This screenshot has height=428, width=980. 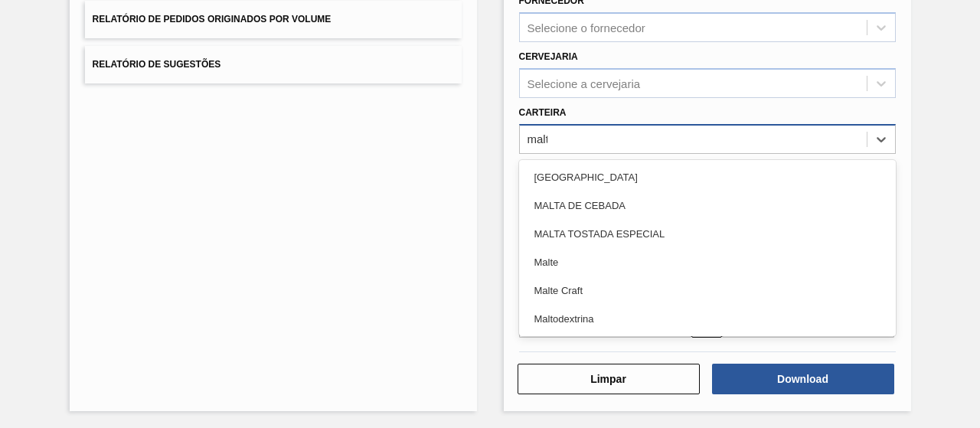 I want to click on div: Maltodextrina, so click(x=707, y=318).